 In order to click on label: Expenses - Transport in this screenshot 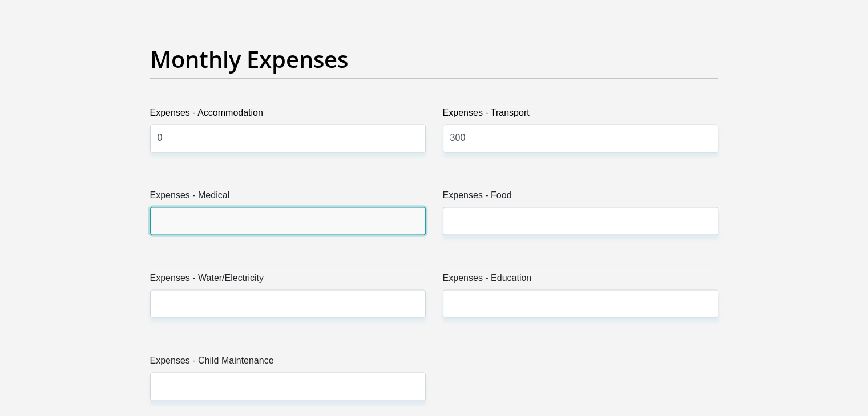, I will do `click(581, 115)`.